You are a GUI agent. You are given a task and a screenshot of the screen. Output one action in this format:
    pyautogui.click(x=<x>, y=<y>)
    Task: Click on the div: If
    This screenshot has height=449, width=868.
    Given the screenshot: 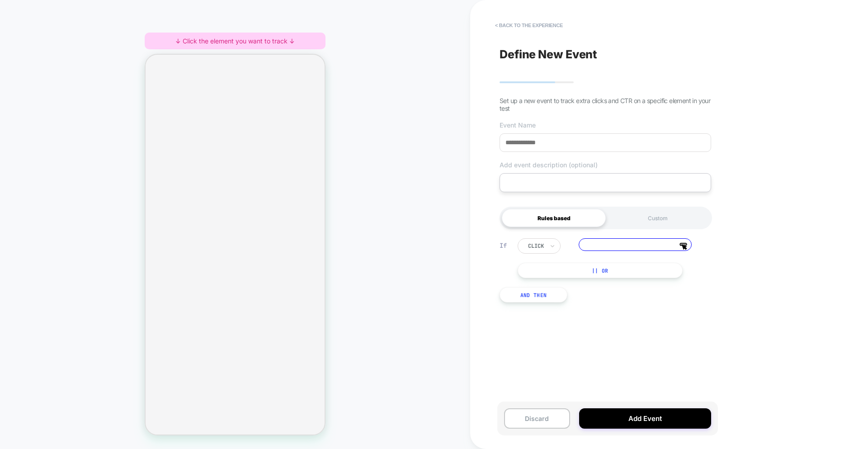 What is the action you would take?
    pyautogui.click(x=504, y=245)
    